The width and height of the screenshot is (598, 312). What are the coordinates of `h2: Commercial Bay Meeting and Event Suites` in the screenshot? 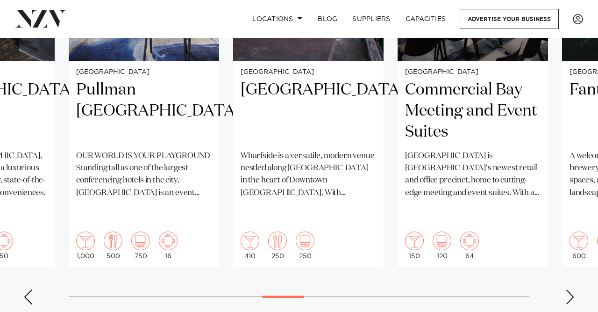 It's located at (473, 111).